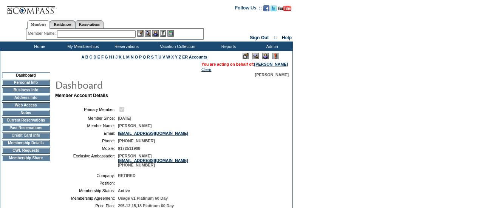 The image size is (478, 208). I want to click on a: V, so click(164, 57).